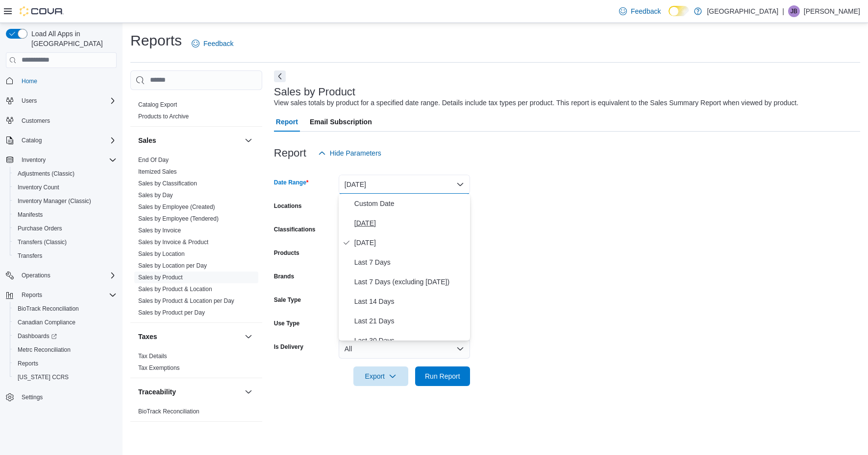 Image resolution: width=868 pixels, height=455 pixels. I want to click on span: Washington CCRS, so click(65, 378).